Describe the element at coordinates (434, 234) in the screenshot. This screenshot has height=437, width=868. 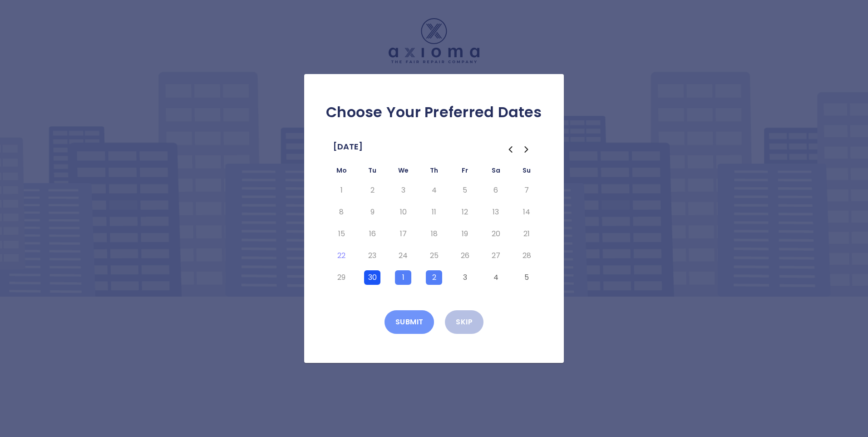
I see `button: Thursday, September 18th, 2025` at that location.